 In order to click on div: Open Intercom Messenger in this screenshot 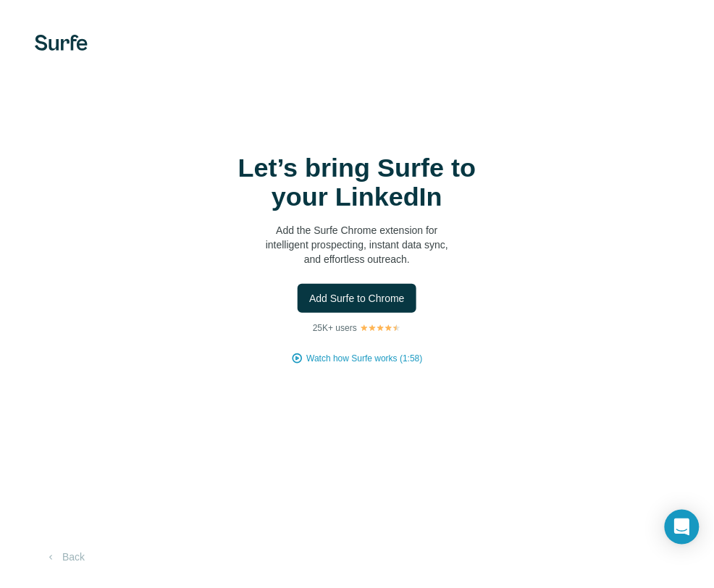, I will do `click(682, 527)`.